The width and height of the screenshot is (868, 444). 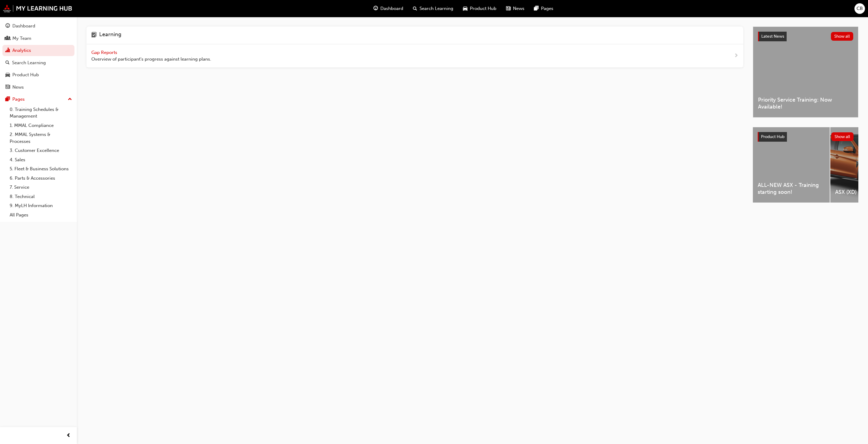 I want to click on a: 7. Service, so click(x=41, y=187).